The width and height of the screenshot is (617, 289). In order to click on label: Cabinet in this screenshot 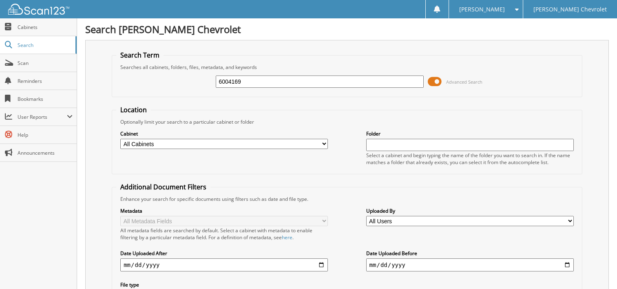, I will do `click(224, 133)`.